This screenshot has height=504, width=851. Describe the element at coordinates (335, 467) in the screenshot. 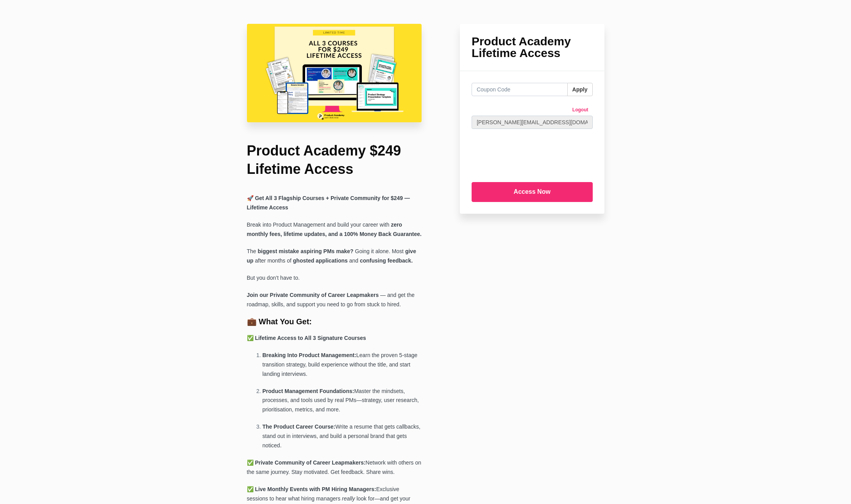

I see `p: Network with others on the same journey. Stay motivated. Get feedback. Share wins.` at that location.